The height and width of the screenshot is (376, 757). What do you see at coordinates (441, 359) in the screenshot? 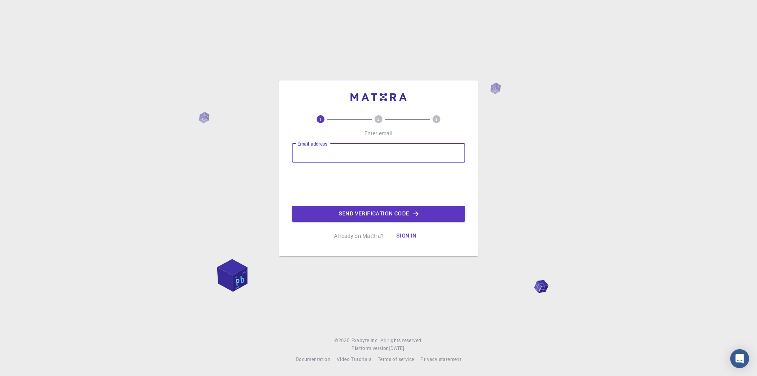
I see `span: Privacy statement` at bounding box center [441, 359].